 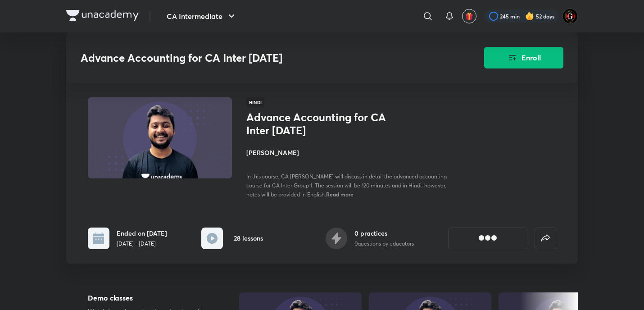 I want to click on img: avatar, so click(x=470, y=16).